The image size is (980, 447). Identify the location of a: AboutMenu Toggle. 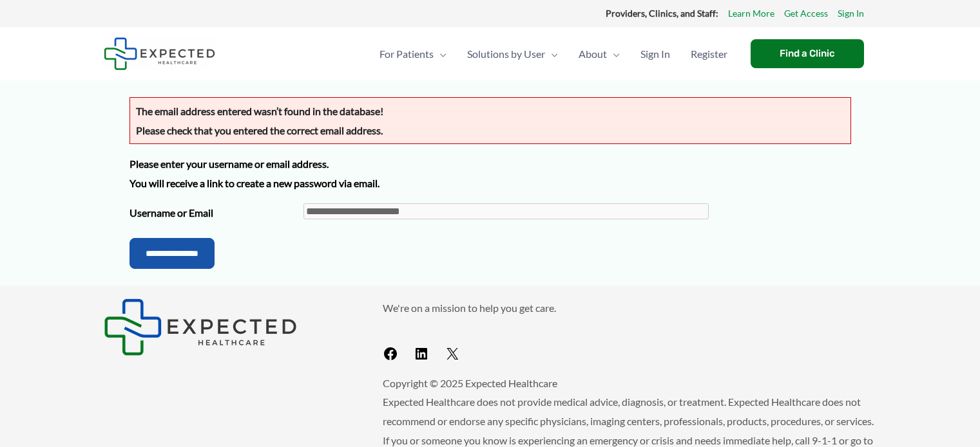
(599, 54).